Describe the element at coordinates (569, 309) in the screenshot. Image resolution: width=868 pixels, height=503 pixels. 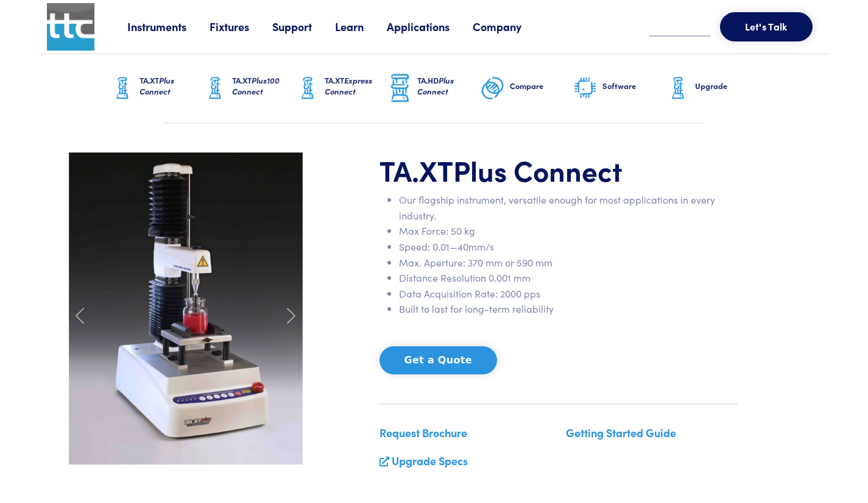
I see `li: Built to last for long-term reliability` at that location.